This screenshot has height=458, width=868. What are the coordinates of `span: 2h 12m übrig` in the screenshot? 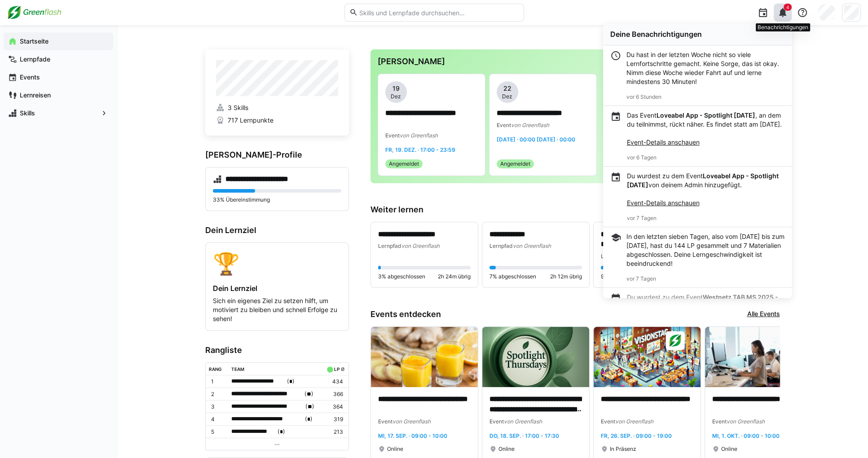 It's located at (566, 277).